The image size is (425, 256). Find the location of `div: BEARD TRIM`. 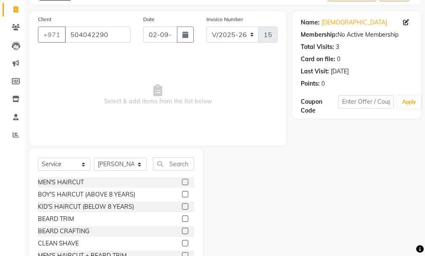

div: BEARD TRIM is located at coordinates (56, 219).